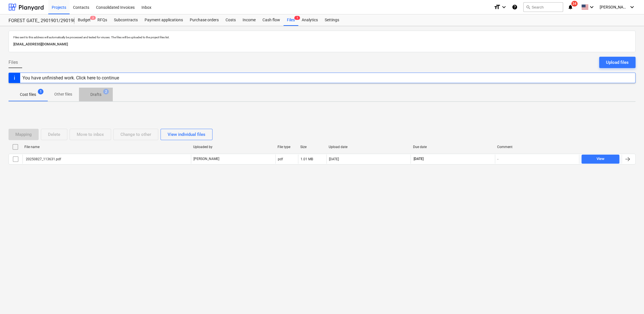 The image size is (644, 314). Describe the element at coordinates (186, 135) in the screenshot. I see `div: View individual files` at that location.